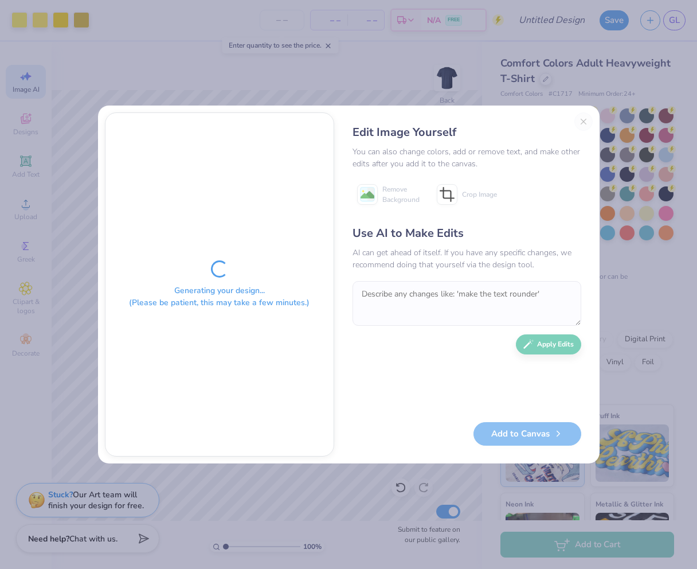 This screenshot has width=697, height=569. I want to click on div: Generating your design... (Please be patient, this may take a few minutes.), so click(219, 296).